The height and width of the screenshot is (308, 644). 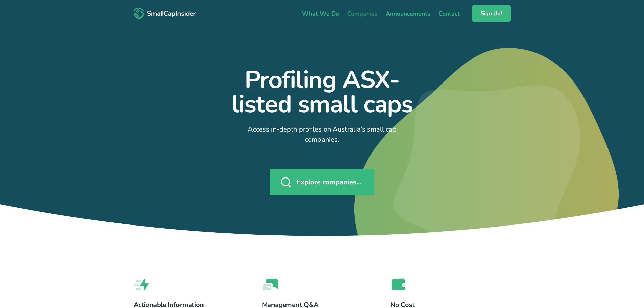 I want to click on a: Explore companies..., so click(x=322, y=182).